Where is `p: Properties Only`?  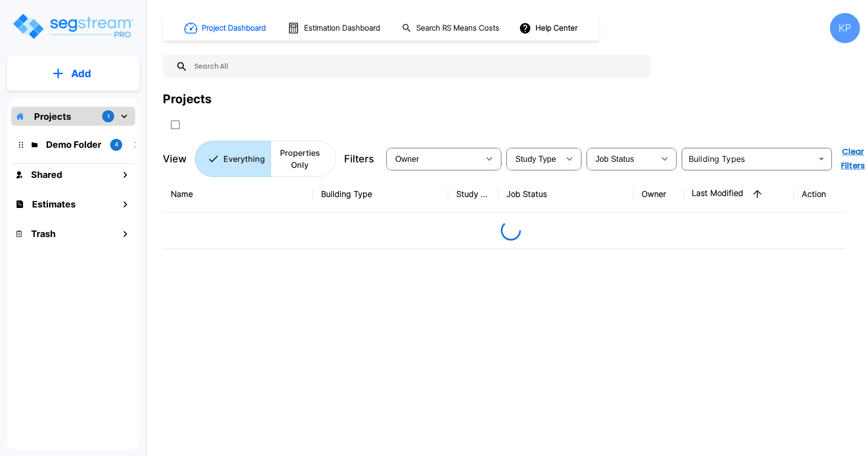
p: Properties Only is located at coordinates (300, 159).